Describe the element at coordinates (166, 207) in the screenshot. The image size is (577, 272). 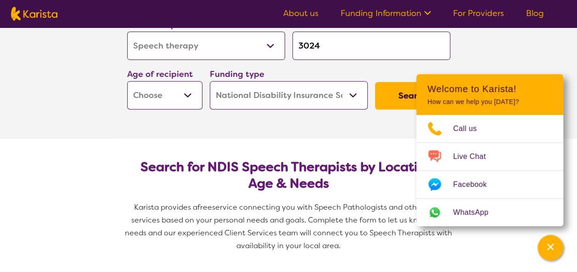
I see `span: Karista provides a` at that location.